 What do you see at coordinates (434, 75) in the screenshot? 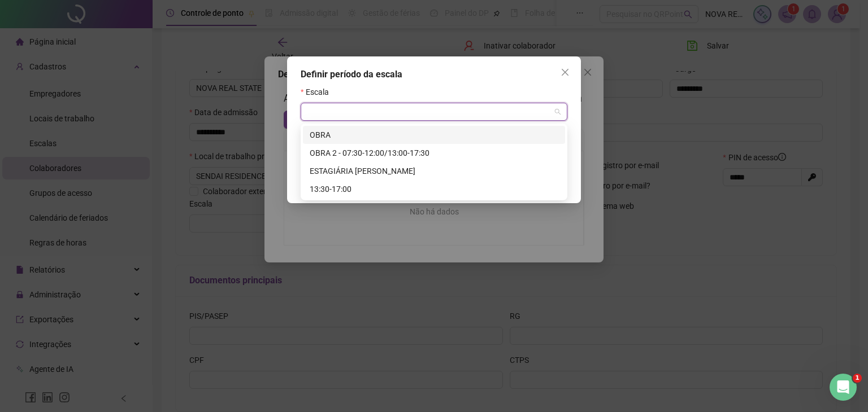
I see `div: Definir período da escala` at bounding box center [434, 75].